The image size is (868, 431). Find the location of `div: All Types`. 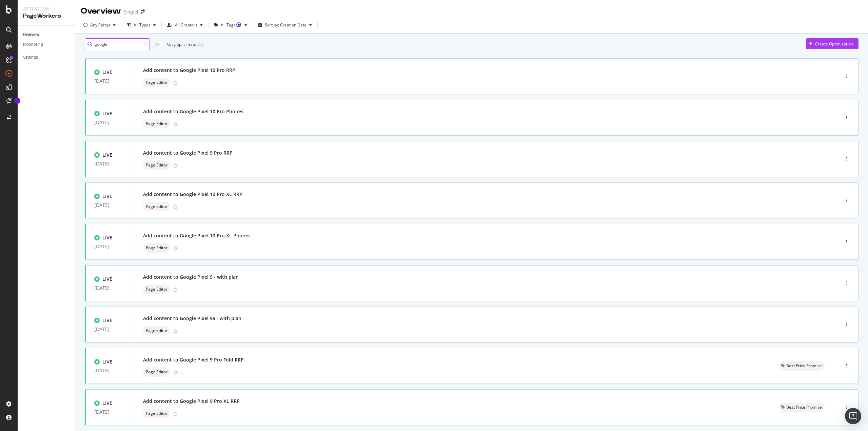

div: All Types is located at coordinates (142, 25).